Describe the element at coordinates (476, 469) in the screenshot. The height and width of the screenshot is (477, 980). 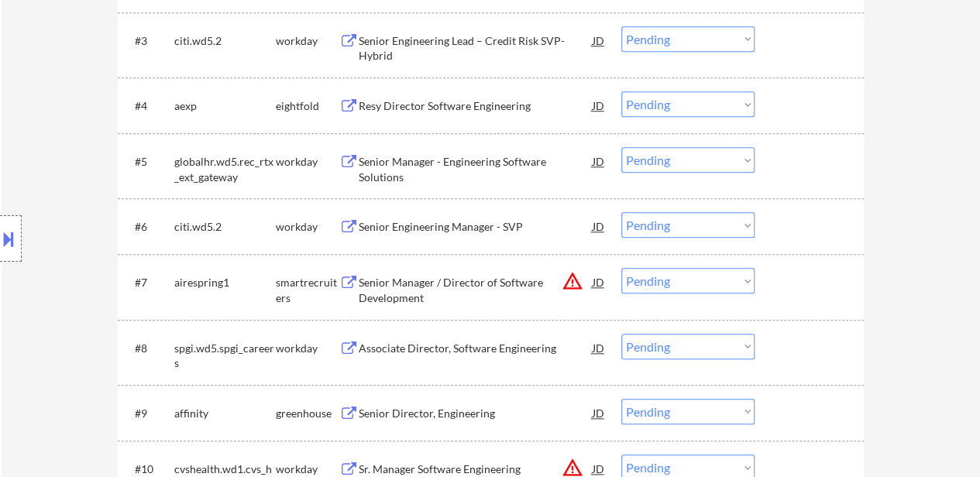
I see `div: Sr. Manager Software Engineering` at that location.